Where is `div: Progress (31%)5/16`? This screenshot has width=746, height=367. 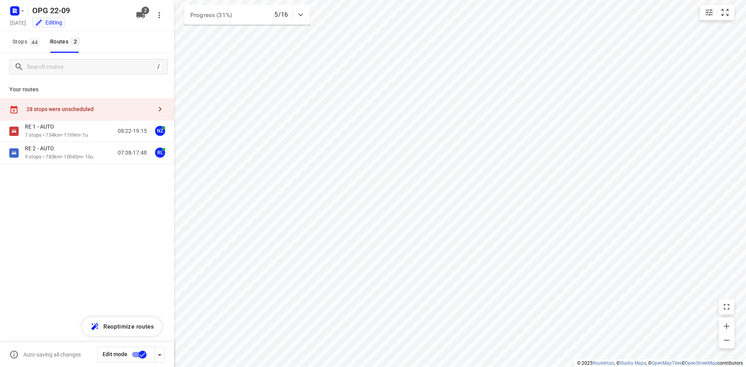
div: Progress (31%)5/16 is located at coordinates (247, 15).